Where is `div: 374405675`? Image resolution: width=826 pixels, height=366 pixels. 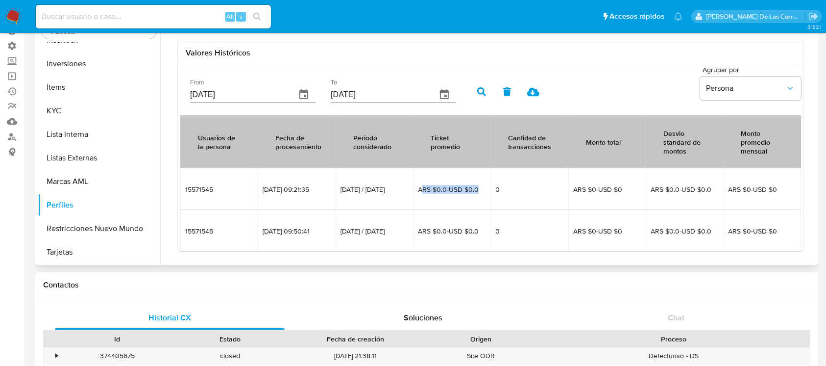 div: 374405675 is located at coordinates (117, 355).